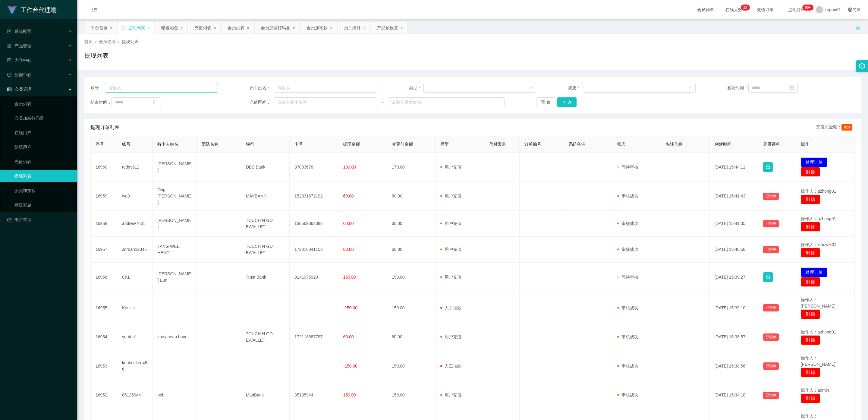 The width and height of the screenshot is (868, 420). Describe the element at coordinates (265, 277) in the screenshot. I see `td: Trust Bank` at that location.